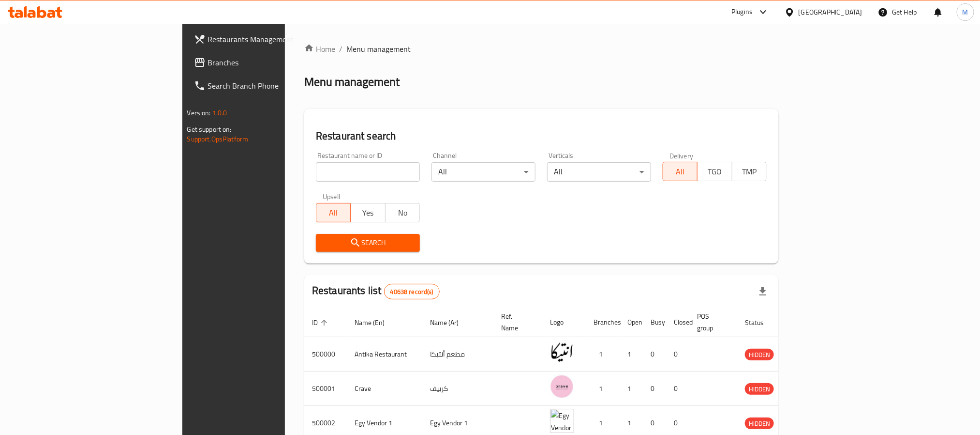  What do you see at coordinates (965, 12) in the screenshot?
I see `span: M` at bounding box center [965, 12].